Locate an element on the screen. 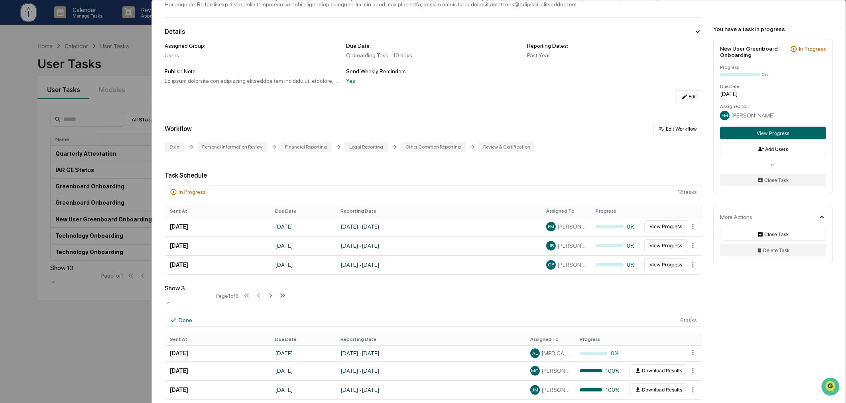 The image size is (846, 403). button: Edit Workflow is located at coordinates (678, 129).